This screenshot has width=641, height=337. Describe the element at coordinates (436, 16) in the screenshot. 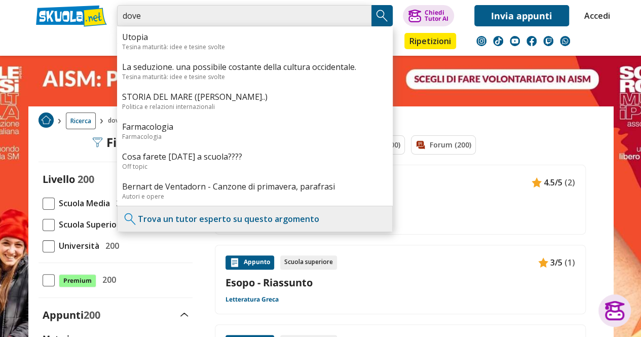

I see `div: Chiedi Tutor AI` at that location.